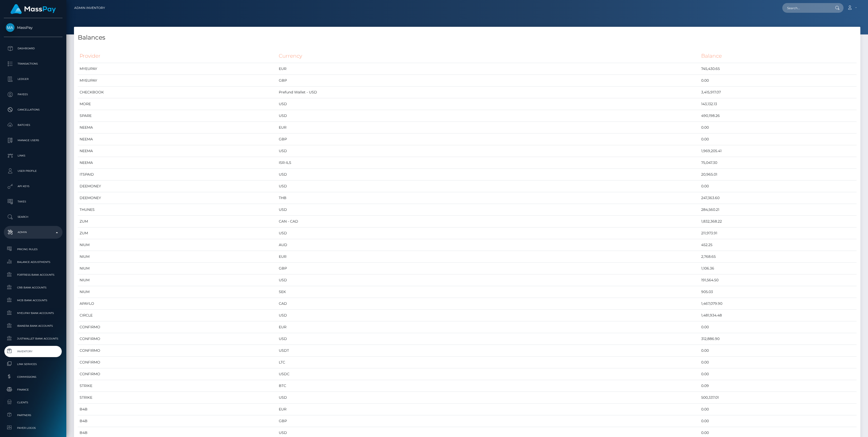  What do you see at coordinates (778, 304) in the screenshot?
I see `td: 1,467,079.90` at bounding box center [778, 304].